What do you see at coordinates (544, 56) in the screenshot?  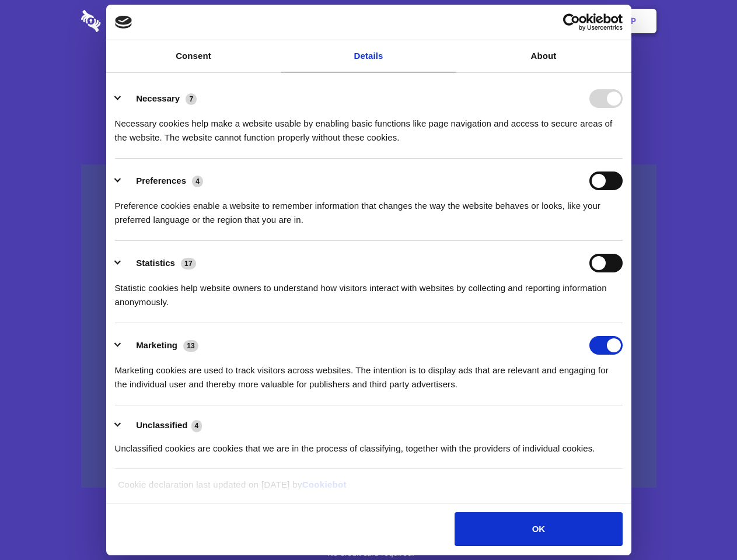 I see `a: About` at bounding box center [544, 56].